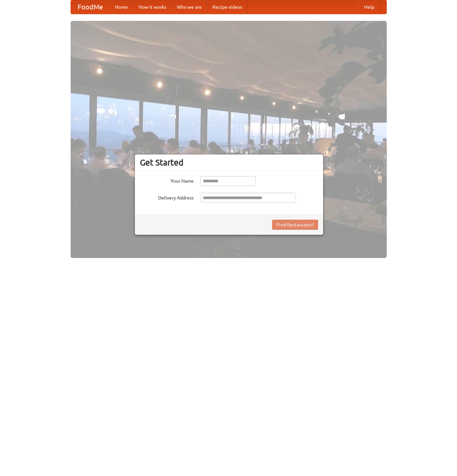 The height and width of the screenshot is (476, 457). Describe the element at coordinates (189, 7) in the screenshot. I see `a: Who we are` at that location.